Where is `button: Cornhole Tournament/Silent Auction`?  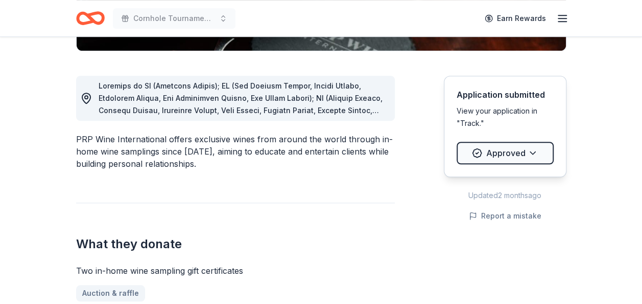
button: Cornhole Tournament/Silent Auction is located at coordinates (174, 18).